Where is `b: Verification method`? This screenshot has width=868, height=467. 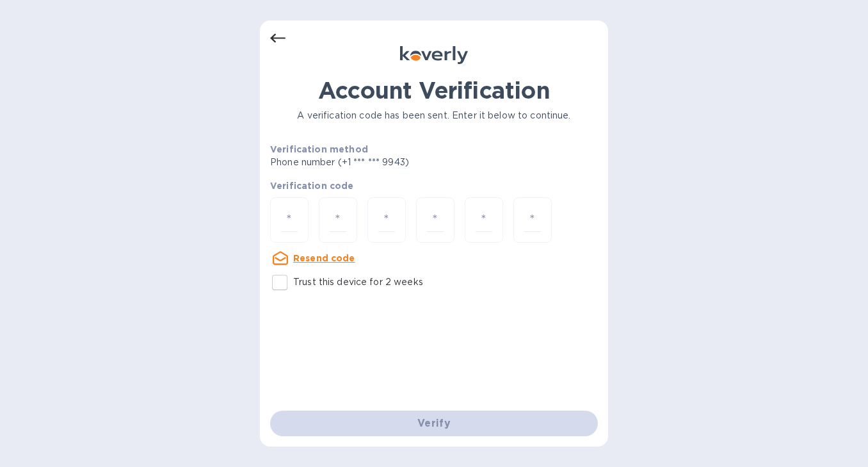 b: Verification method is located at coordinates (319, 149).